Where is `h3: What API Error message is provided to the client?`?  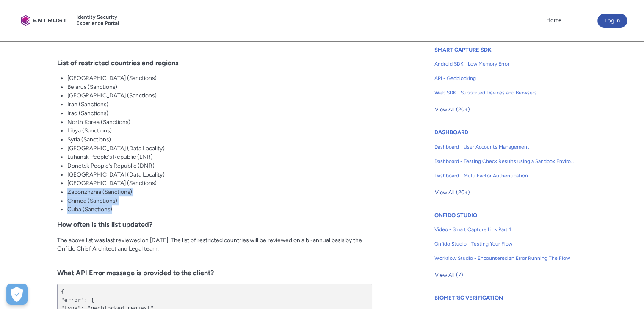 h3: What API Error message is provided to the client? is located at coordinates (215, 273).